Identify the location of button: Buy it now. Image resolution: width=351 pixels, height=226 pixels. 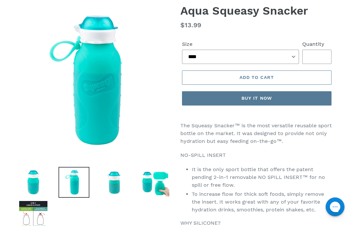
(256, 98).